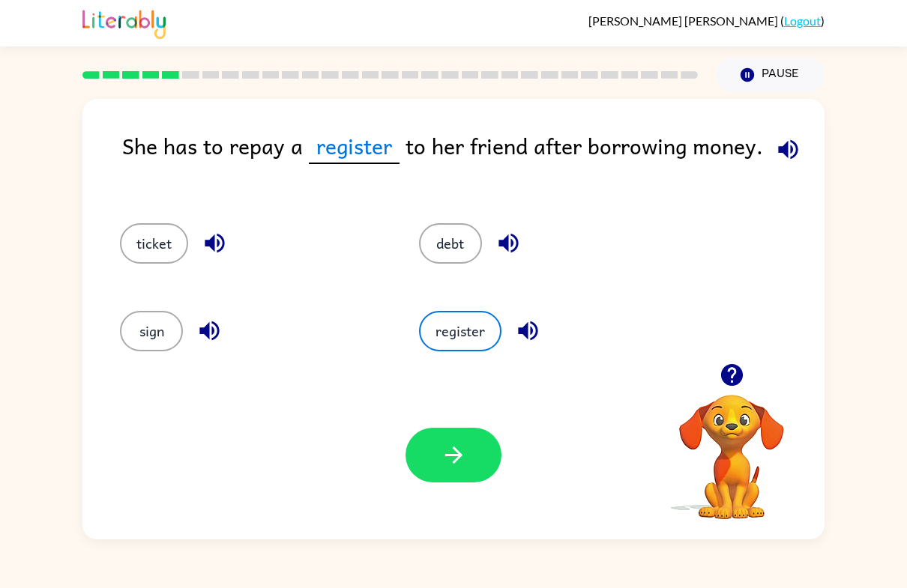 The image size is (907, 588). I want to click on a: Logout, so click(802, 20).